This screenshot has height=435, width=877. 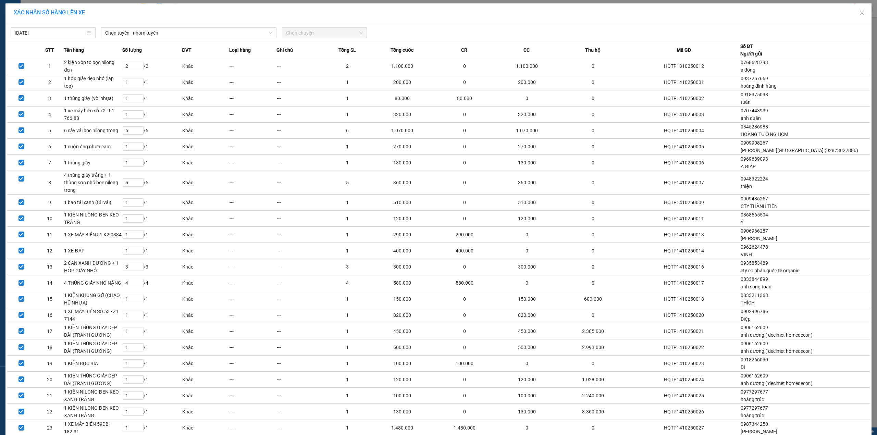 What do you see at coordinates (50, 251) in the screenshot?
I see `td: 12` at bounding box center [50, 251].